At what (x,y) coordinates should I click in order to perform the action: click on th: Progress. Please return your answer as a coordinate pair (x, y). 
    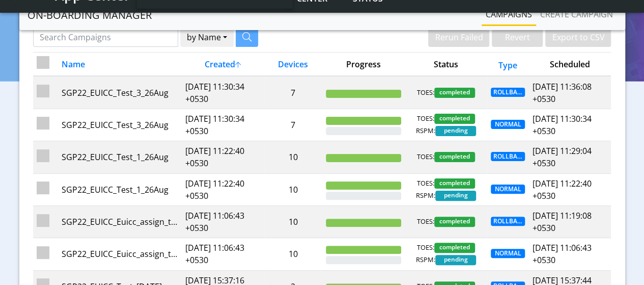
    Looking at the image, I should click on (363, 64).